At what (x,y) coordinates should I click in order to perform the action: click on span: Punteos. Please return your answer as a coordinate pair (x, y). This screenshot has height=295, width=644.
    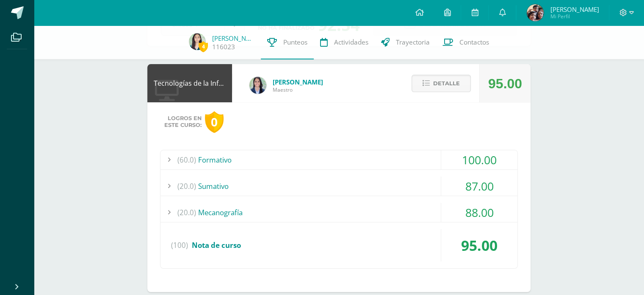
    Looking at the image, I should click on (295, 42).